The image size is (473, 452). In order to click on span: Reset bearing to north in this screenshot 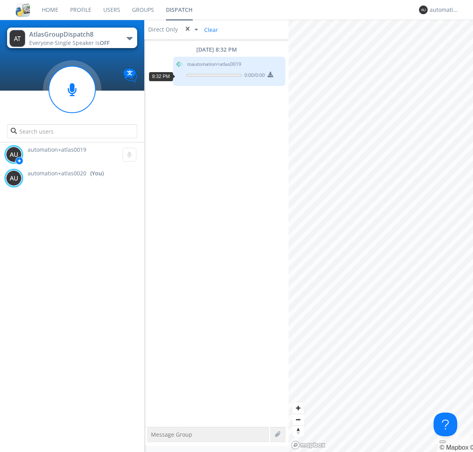, I will do `click(298, 431)`.